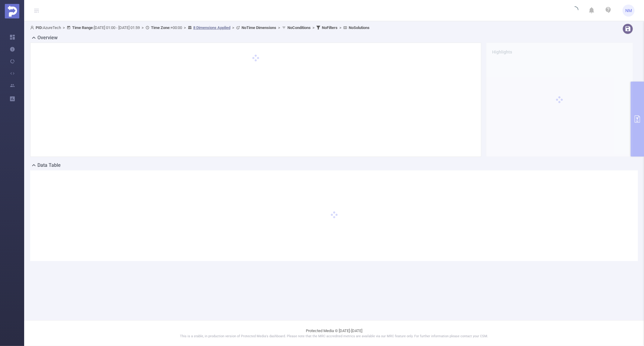 This screenshot has width=644, height=346. Describe the element at coordinates (47, 38) in the screenshot. I see `h2: Overview` at that location.